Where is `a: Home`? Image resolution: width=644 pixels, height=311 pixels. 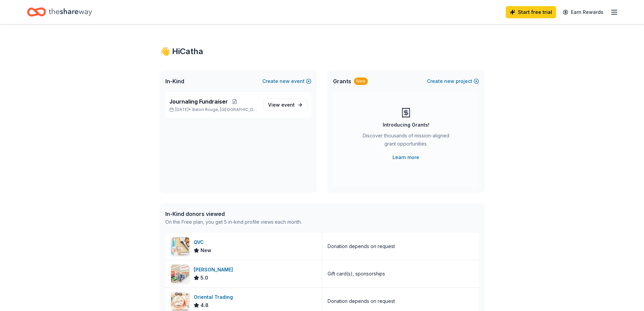 a: Home is located at coordinates (59, 12).